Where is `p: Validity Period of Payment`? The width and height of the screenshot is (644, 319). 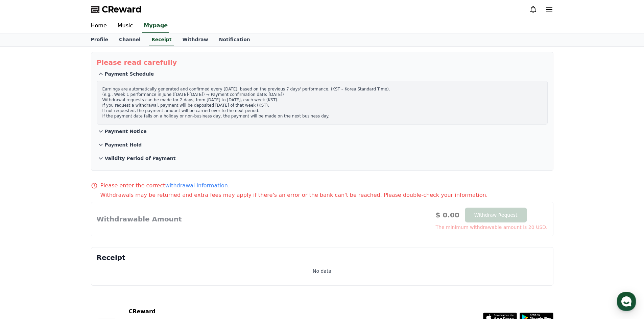
p: Validity Period of Payment is located at coordinates (140, 158).